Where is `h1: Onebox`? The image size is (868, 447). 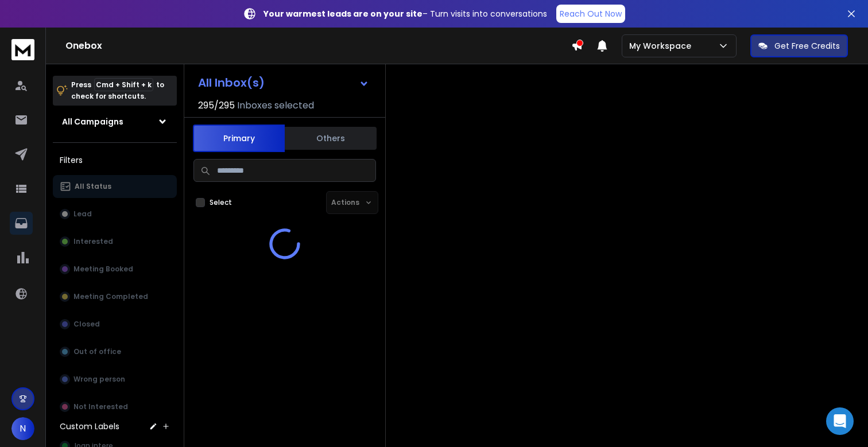 h1: Onebox is located at coordinates (318, 46).